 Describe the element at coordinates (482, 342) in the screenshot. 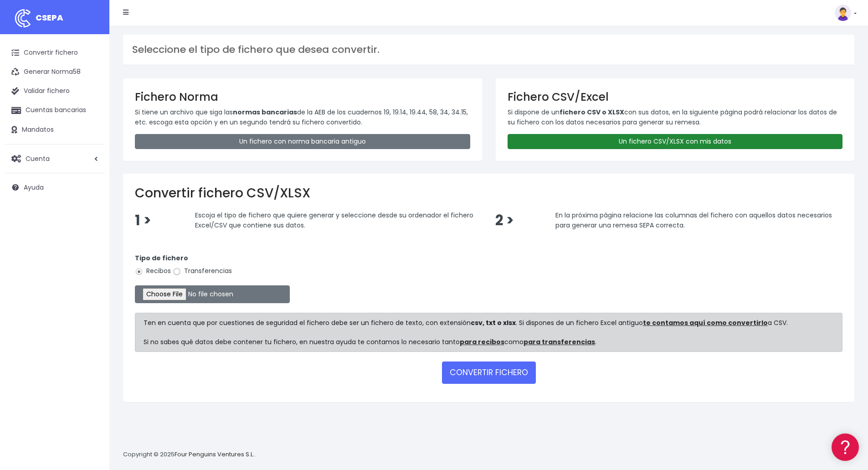

I see `a: para recibos` at that location.